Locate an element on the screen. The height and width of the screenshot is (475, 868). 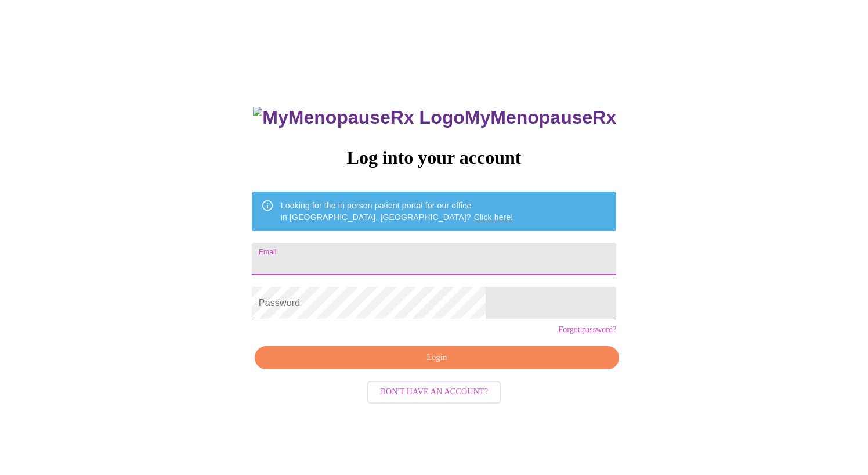
a: Don't have an account? is located at coordinates (434, 390).